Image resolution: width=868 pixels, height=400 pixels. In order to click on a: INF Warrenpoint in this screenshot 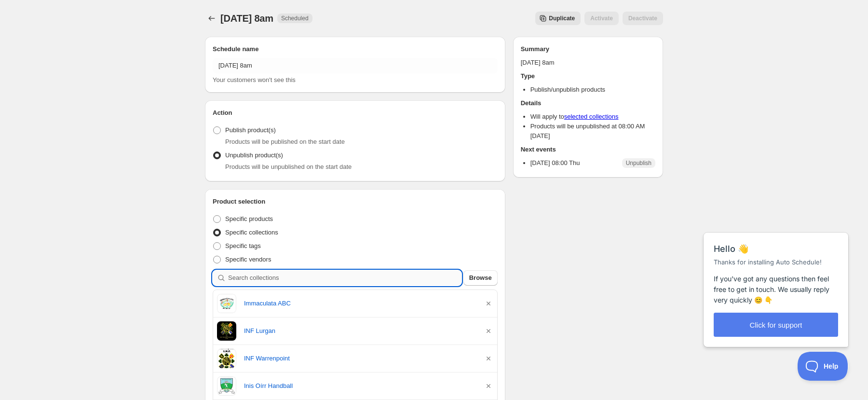, I will do `click(360, 358)`.